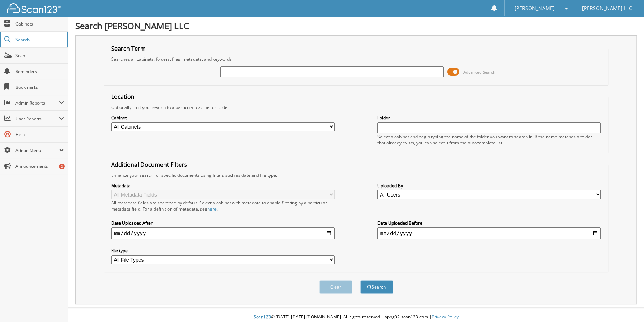  What do you see at coordinates (445, 317) in the screenshot?
I see `a: Privacy Policy` at bounding box center [445, 317].